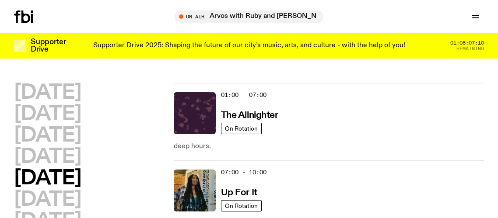 The image size is (498, 218). Describe the element at coordinates (249, 115) in the screenshot. I see `h3: The Allnighter` at that location.